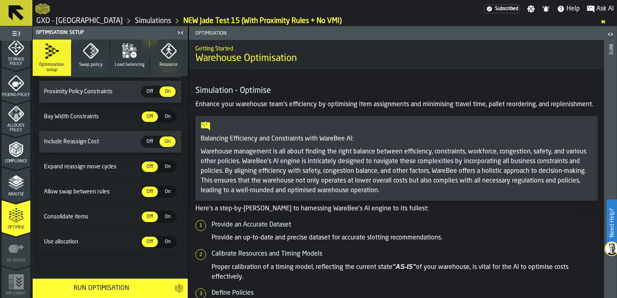 The image size is (617, 298). What do you see at coordinates (16, 260) in the screenshot?
I see `span: Re-assign` at bounding box center [16, 260].